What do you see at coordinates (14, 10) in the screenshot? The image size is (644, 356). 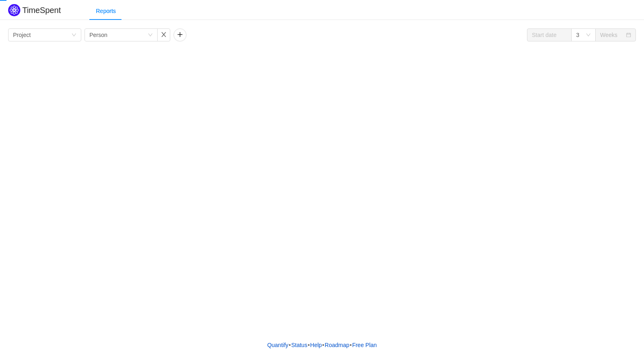 I see `img: Quantify logo` at bounding box center [14, 10].